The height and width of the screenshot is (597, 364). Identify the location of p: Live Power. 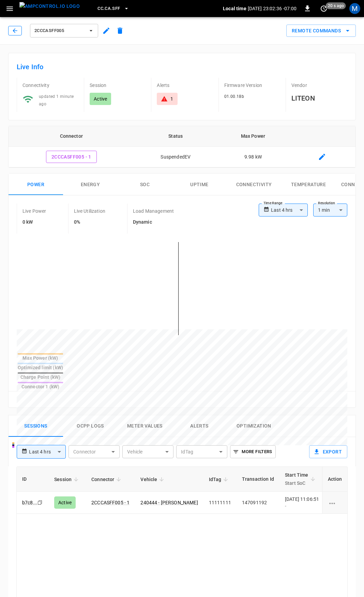
(35, 211).